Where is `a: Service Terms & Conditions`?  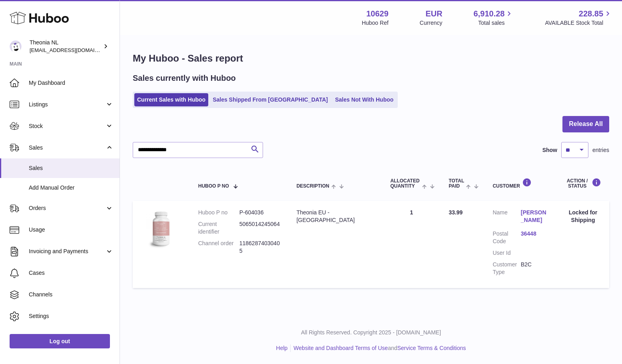
a: Service Terms & Conditions is located at coordinates (432, 348).